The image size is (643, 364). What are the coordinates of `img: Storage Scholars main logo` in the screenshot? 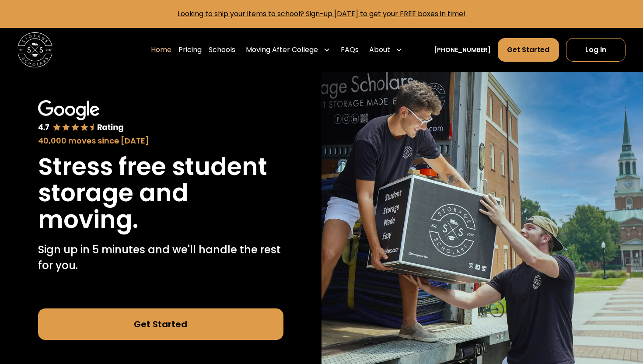 It's located at (35, 50).